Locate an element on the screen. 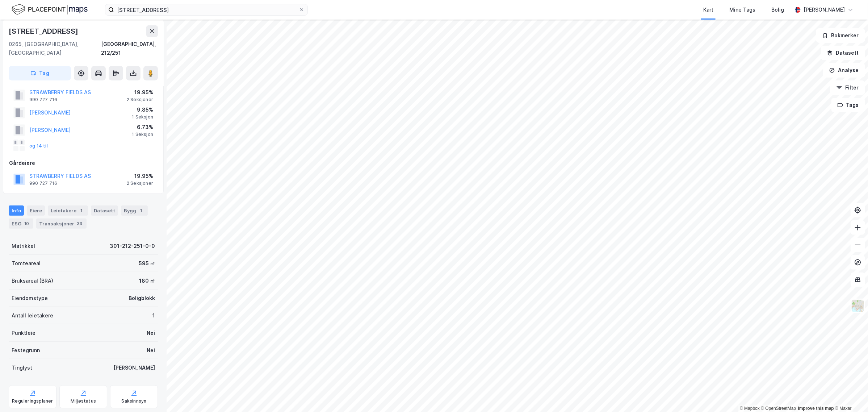 Image resolution: width=868 pixels, height=412 pixels. div: 33 is located at coordinates (80, 223).